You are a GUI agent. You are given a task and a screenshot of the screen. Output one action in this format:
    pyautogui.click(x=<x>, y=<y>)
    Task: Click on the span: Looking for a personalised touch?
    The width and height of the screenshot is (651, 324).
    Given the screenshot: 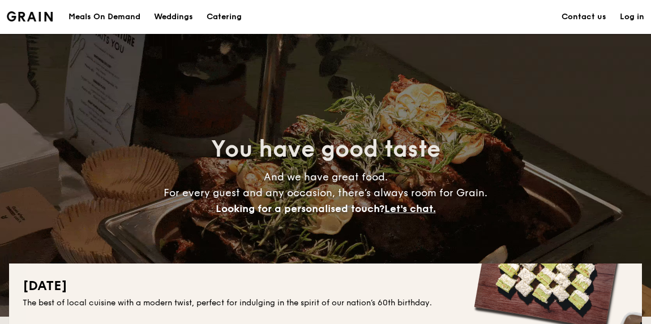 What is the action you would take?
    pyautogui.click(x=300, y=209)
    